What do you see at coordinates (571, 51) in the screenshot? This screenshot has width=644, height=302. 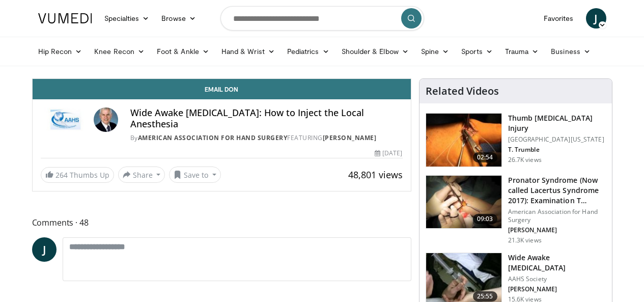 I see `a: Business` at bounding box center [571, 51].